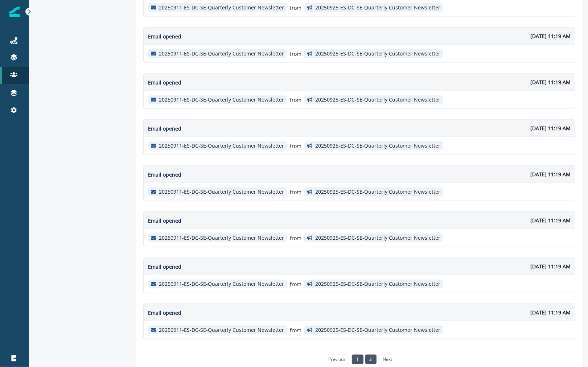 The height and width of the screenshot is (367, 588). Describe the element at coordinates (359, 359) in the screenshot. I see `ul: Pagination` at that location.